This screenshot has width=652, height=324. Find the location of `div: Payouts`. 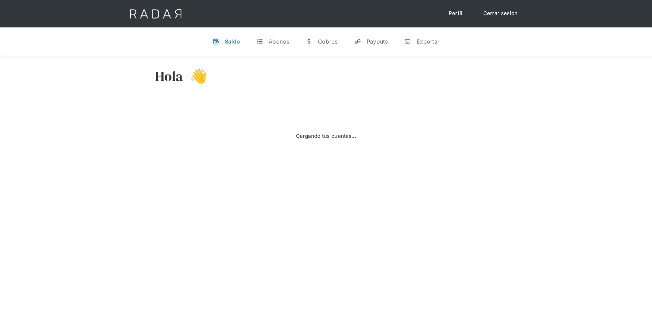

div: Payouts is located at coordinates (377, 41).